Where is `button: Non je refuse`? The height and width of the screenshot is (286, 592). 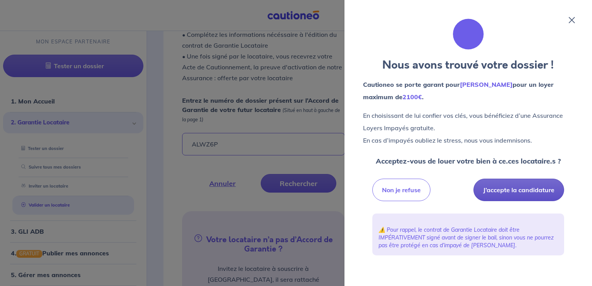 button: Non je refuse is located at coordinates (401, 190).